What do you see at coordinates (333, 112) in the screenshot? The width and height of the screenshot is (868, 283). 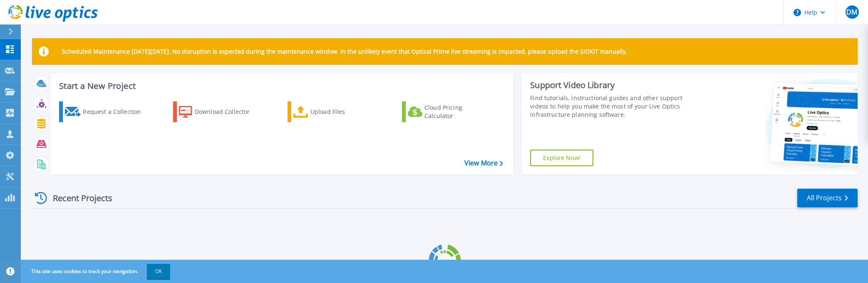 I see `a: Upload Files` at bounding box center [333, 112].